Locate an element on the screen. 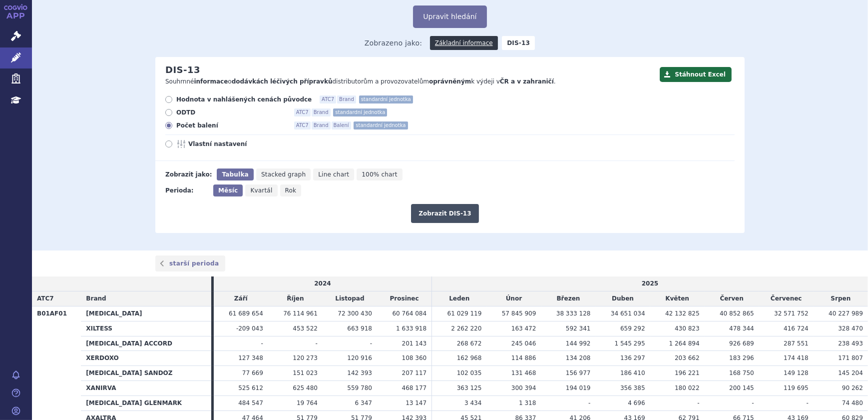 This screenshot has height=420, width=868. div: Zobrazit jako: is located at coordinates (189, 175).